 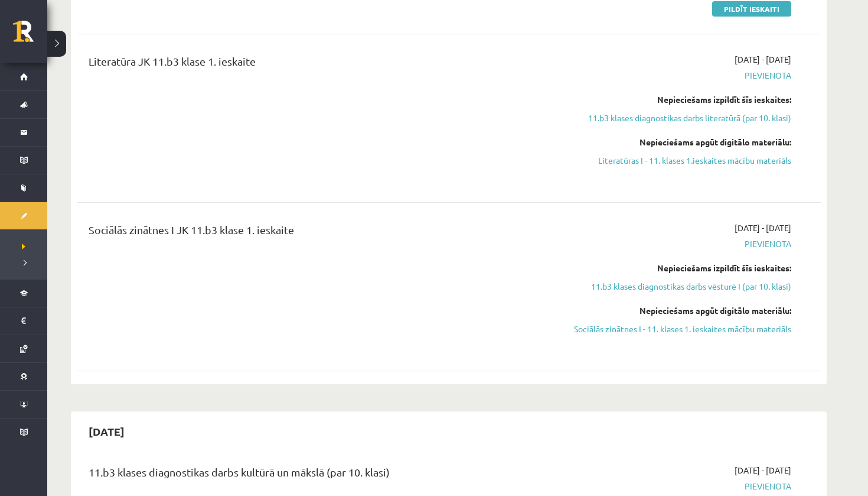 What do you see at coordinates (752, 9) in the screenshot?
I see `a: Pildīt ieskaiti` at bounding box center [752, 9].